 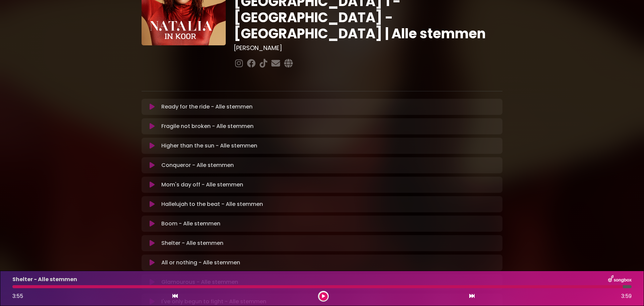 What do you see at coordinates (207, 107) in the screenshot?
I see `p: Ready for the ride - Alle stemmen` at bounding box center [207, 107].